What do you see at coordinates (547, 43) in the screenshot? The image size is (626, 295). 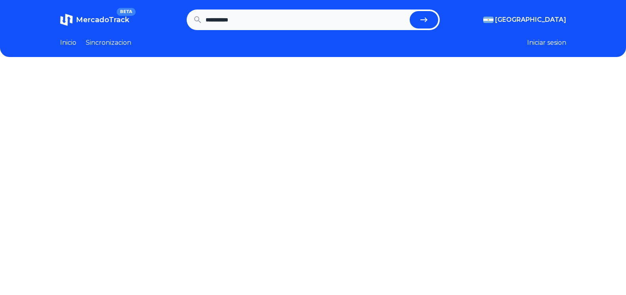 I see `button: Iniciar sesion` at bounding box center [547, 43].